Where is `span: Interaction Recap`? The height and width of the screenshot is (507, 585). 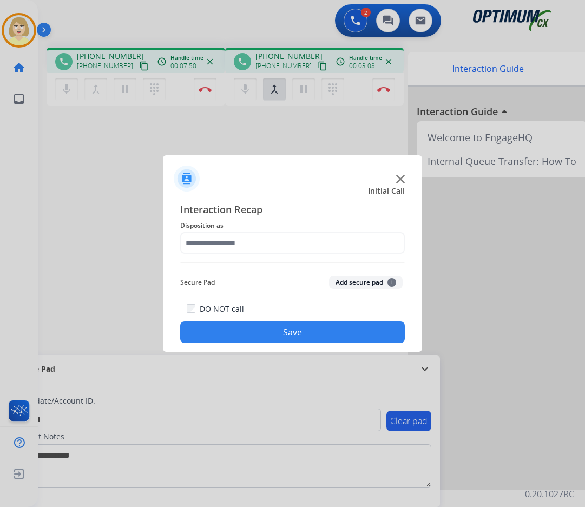 span: Interaction Recap is located at coordinates (292, 211).